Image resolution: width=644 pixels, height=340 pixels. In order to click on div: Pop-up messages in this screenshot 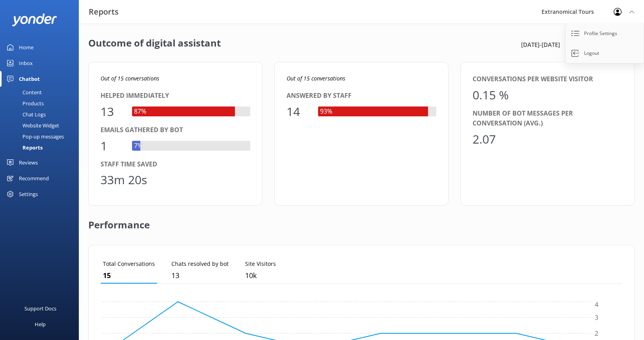, I will do `click(34, 137)`.